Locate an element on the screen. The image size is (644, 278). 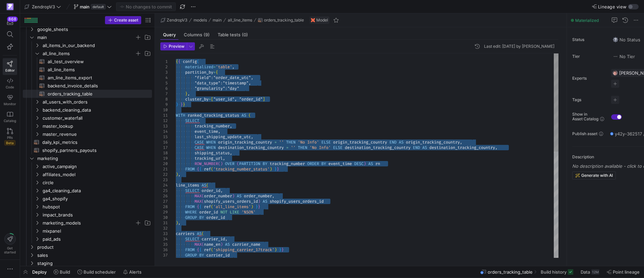
span: FROM is located at coordinates (190, 206).